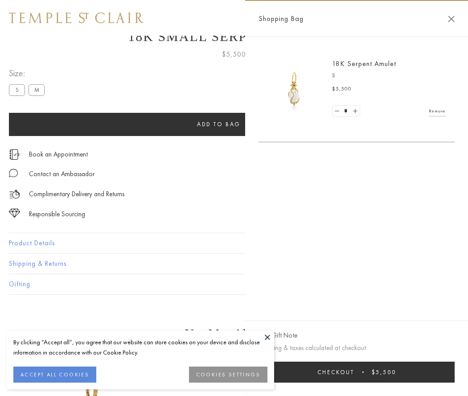 Image resolution: width=468 pixels, height=396 pixels. What do you see at coordinates (29, 73) in the screenshot?
I see `span: Size:` at bounding box center [29, 73].